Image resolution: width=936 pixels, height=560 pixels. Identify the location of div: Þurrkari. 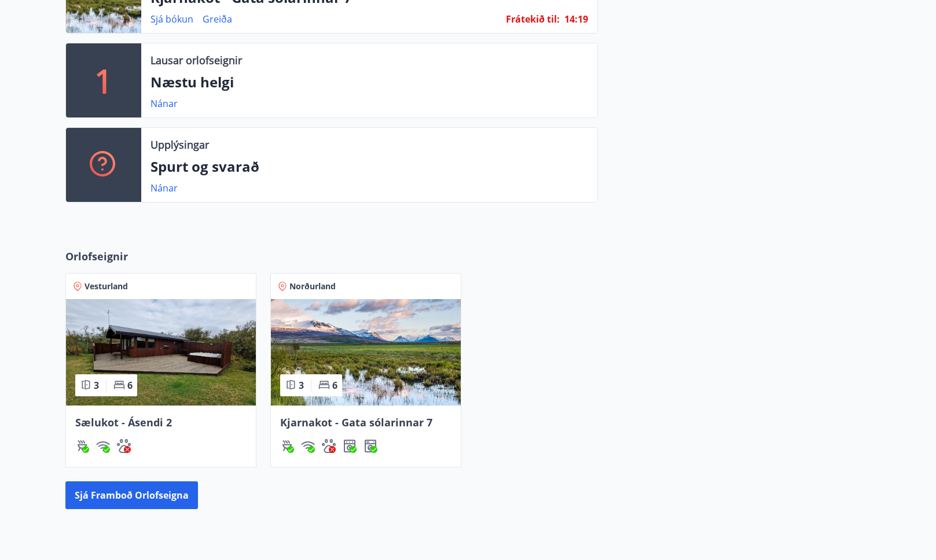
(350, 446).